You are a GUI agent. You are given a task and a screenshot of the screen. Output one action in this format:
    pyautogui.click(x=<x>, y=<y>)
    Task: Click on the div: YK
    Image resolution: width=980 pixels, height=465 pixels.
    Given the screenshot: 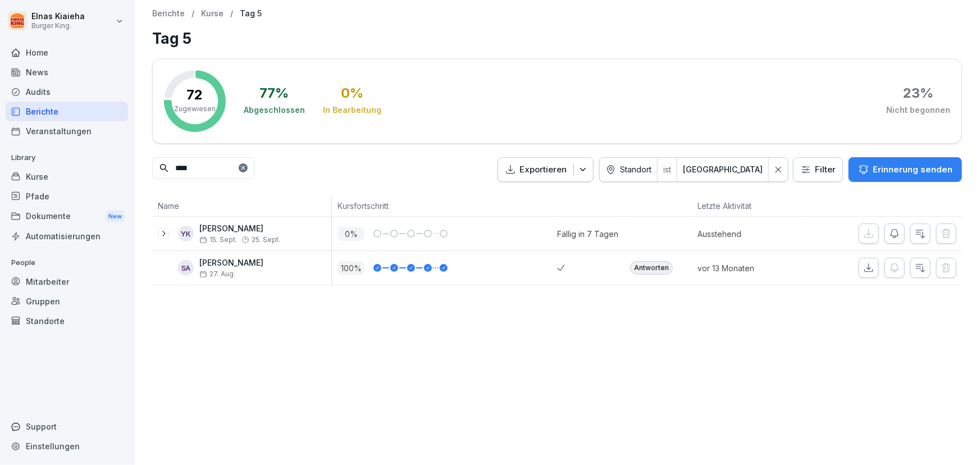 What is the action you would take?
    pyautogui.click(x=186, y=234)
    